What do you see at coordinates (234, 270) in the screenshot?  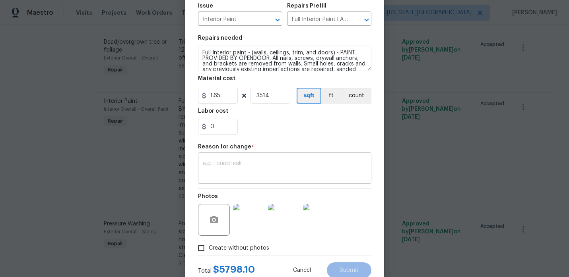 I see `span: $ 5798.10` at bounding box center [234, 270].